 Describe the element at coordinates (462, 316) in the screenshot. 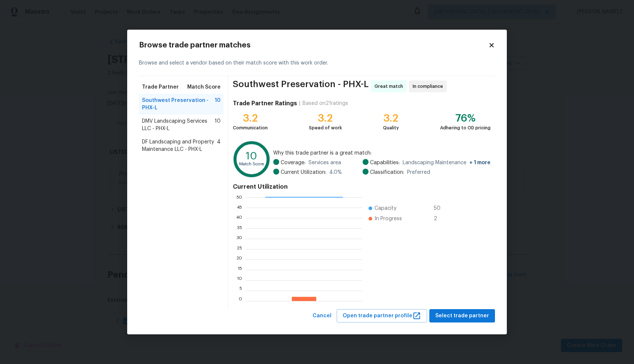

I see `button: Select trade partner` at that location.